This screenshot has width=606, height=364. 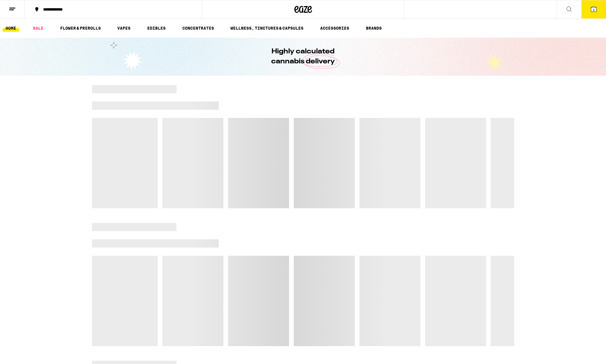 I want to click on a: VAPES, so click(x=124, y=28).